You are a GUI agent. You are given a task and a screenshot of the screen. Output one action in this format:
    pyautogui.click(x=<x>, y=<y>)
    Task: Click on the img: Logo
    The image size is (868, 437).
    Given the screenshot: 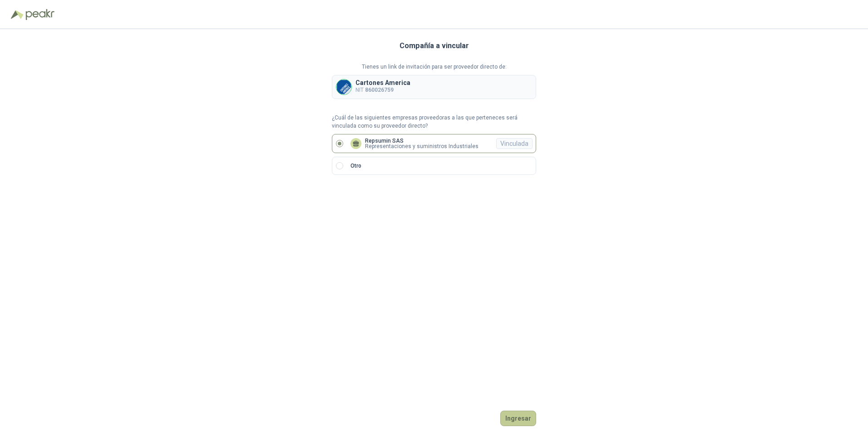 What is the action you would take?
    pyautogui.click(x=17, y=15)
    